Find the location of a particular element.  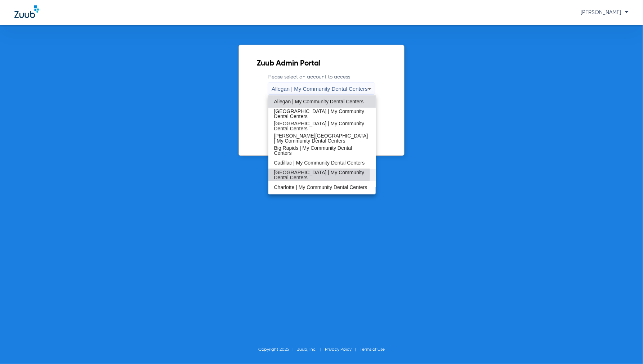

div: Chat Widget is located at coordinates (625, 347).